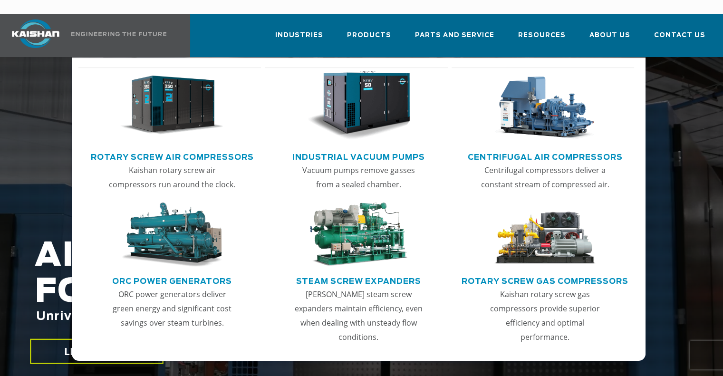 The image size is (723, 376). I want to click on a: Centrifugal Air Compressors, so click(545, 156).